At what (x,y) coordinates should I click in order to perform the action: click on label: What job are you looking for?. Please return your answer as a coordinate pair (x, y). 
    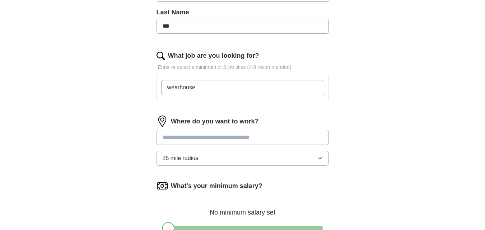
    Looking at the image, I should click on (214, 56).